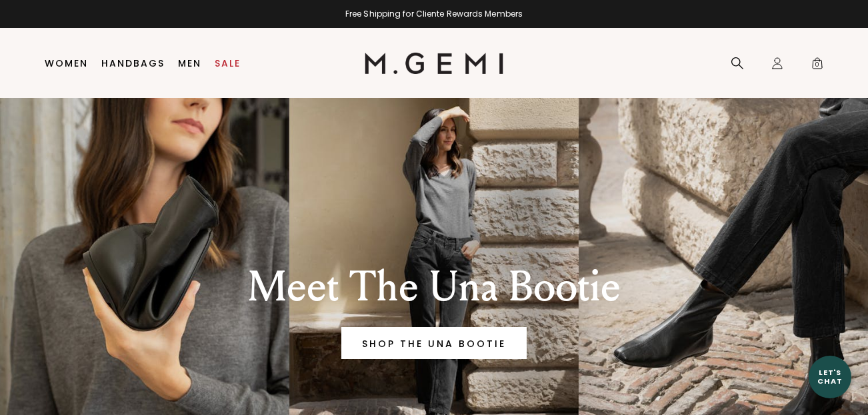 The width and height of the screenshot is (868, 415). What do you see at coordinates (66, 63) in the screenshot?
I see `a: Women` at bounding box center [66, 63].